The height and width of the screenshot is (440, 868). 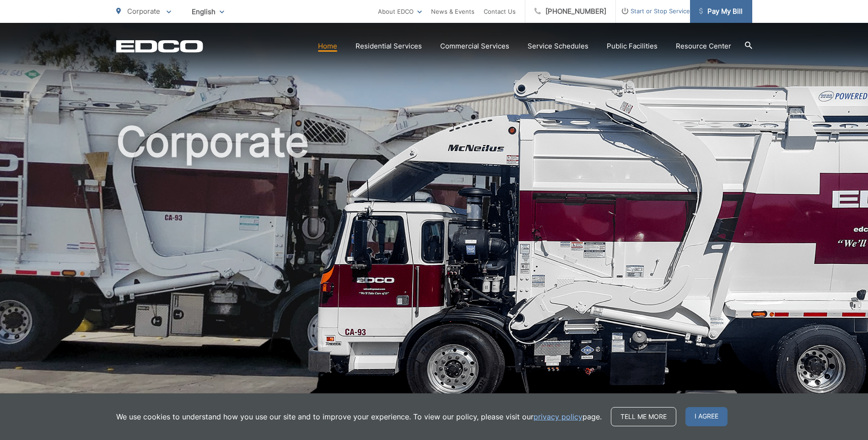 What do you see at coordinates (328, 46) in the screenshot?
I see `a: Home` at bounding box center [328, 46].